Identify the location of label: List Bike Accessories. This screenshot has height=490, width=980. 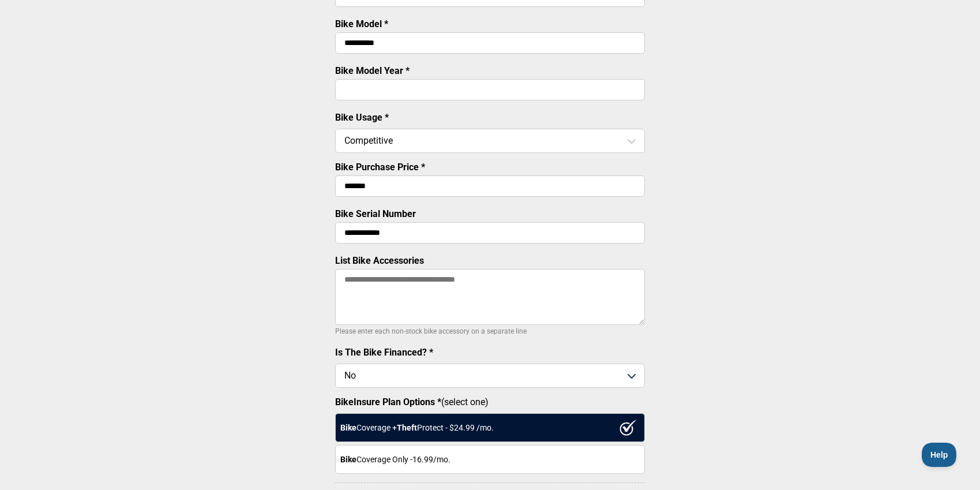
(380, 261).